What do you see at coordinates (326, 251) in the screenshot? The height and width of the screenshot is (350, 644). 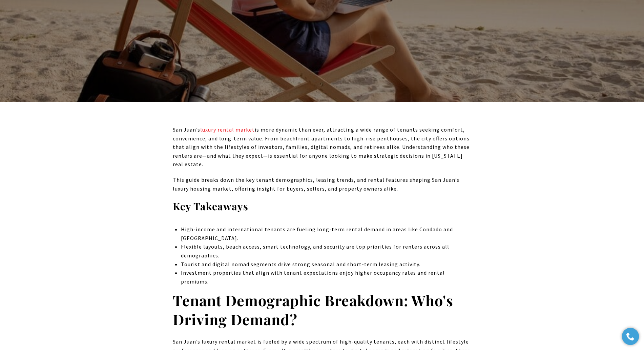 I see `p: Flexible layouts, beach access, smart technology, and security are top priorities for renters acr...` at bounding box center [326, 251].